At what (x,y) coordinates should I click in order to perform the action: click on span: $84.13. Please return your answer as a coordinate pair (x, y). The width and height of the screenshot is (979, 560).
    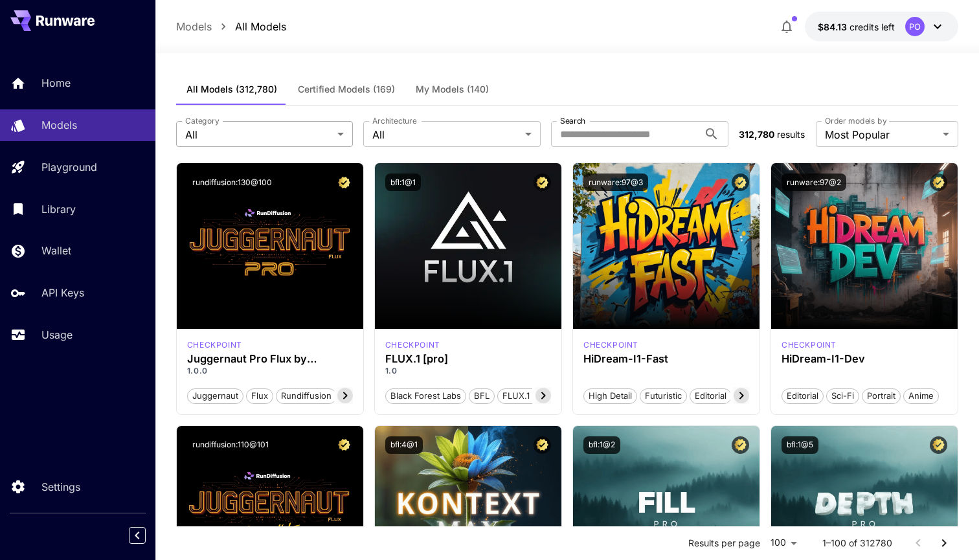
    Looking at the image, I should click on (833, 27).